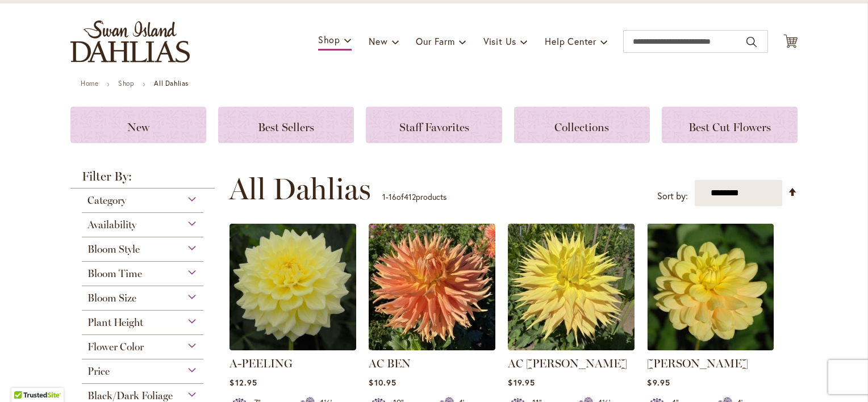 The height and width of the screenshot is (402, 868). Describe the element at coordinates (673, 196) in the screenshot. I see `label: Sort by:` at that location.